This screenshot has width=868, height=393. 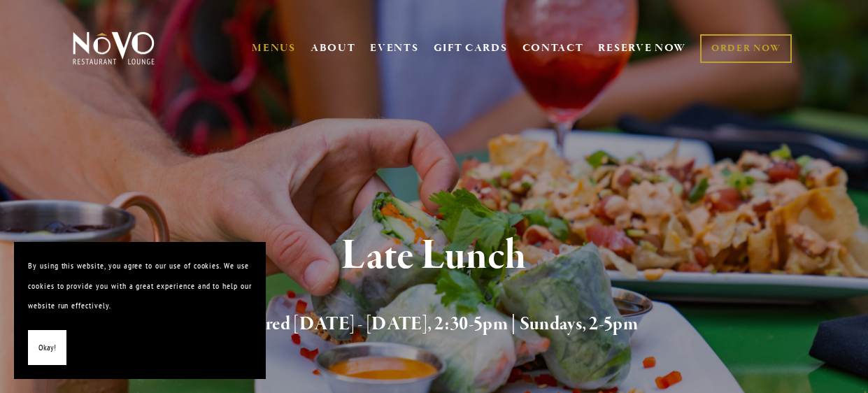 I want to click on a: ORDER NOW, so click(x=745, y=49).